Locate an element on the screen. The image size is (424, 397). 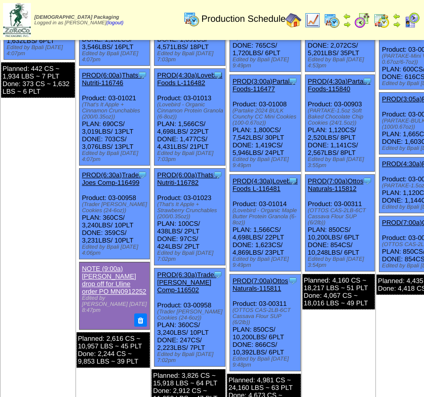
img: zoroco-logo-small.webp is located at coordinates (17, 20).